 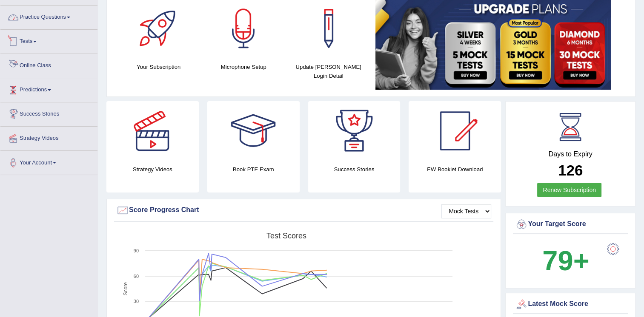 I want to click on a: Your Account, so click(x=49, y=162).